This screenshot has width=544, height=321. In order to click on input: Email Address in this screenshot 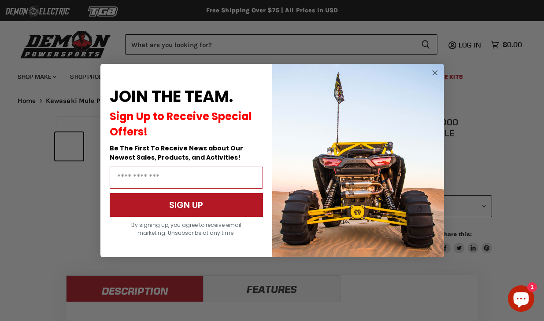, I will do `click(186, 178)`.